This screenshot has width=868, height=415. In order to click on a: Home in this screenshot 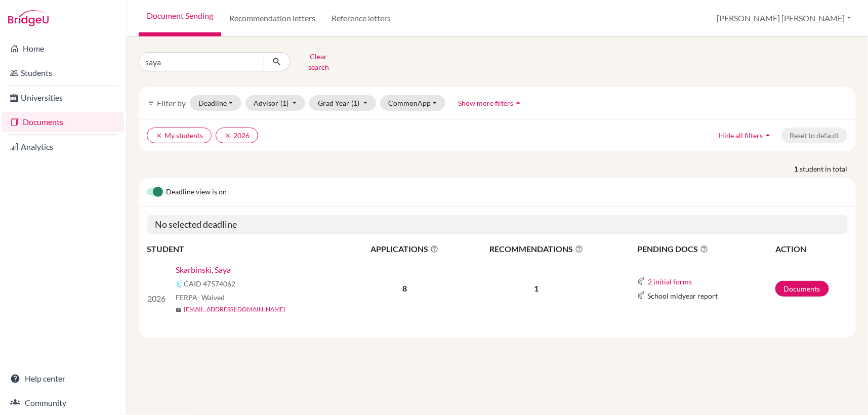, I will do `click(63, 48)`.